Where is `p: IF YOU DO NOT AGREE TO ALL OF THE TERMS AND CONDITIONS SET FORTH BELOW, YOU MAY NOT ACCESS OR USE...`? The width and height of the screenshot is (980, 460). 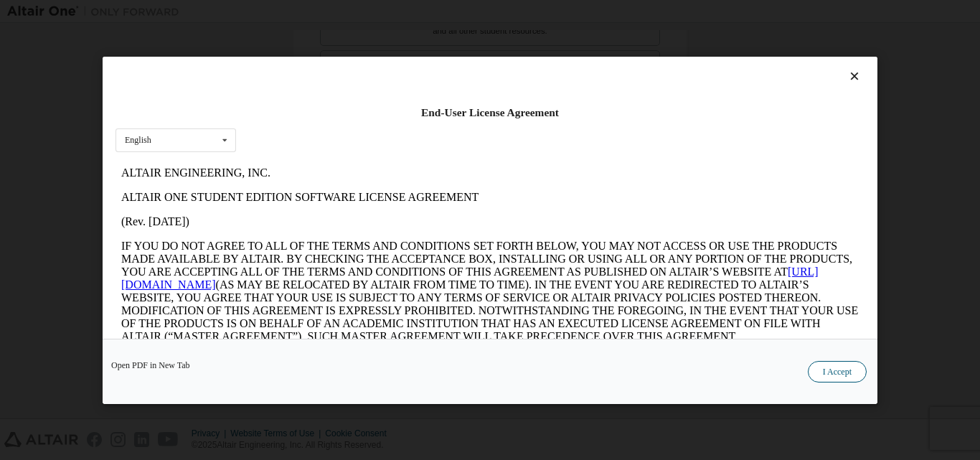
p: IF YOU DO NOT AGREE TO ALL OF THE TERMS AND CONDITIONS SET FORTH BELOW, YOU MAY NOT ACCESS OR USE... is located at coordinates (374, 130).